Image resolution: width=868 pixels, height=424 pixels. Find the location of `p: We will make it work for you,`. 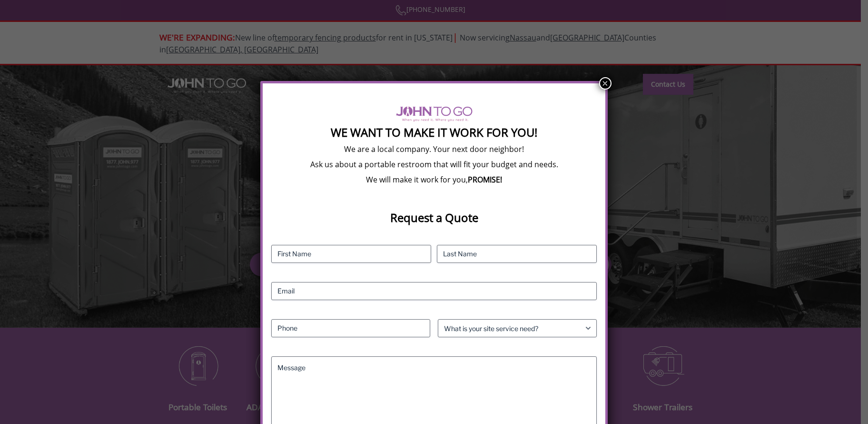

p: We will make it work for you, is located at coordinates (434, 180).